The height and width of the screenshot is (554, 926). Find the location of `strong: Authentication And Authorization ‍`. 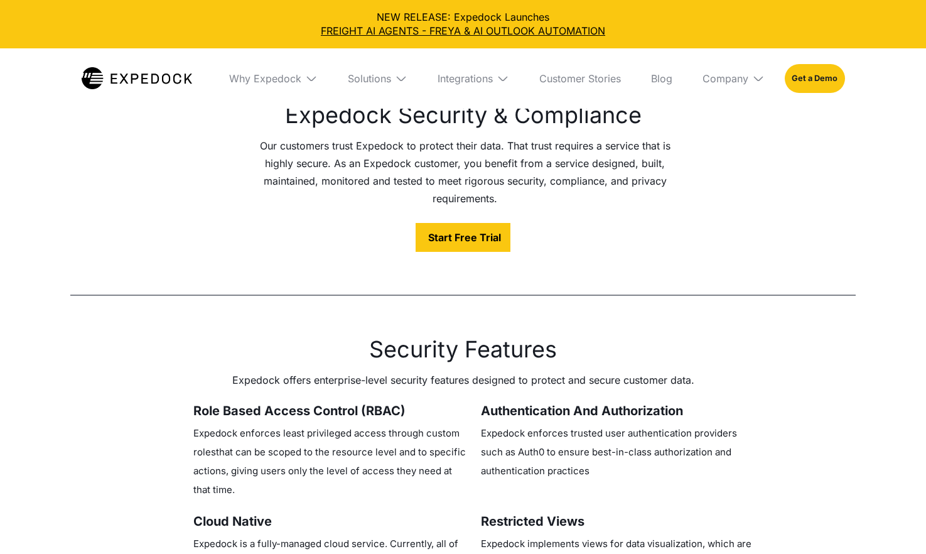

strong: Authentication And Authorization ‍ is located at coordinates (582, 410).